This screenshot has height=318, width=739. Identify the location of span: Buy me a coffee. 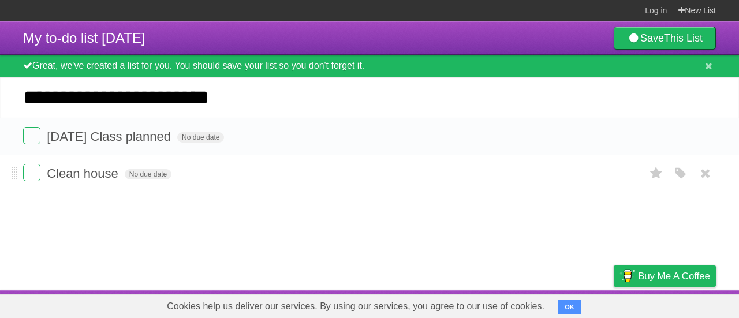
(674, 276).